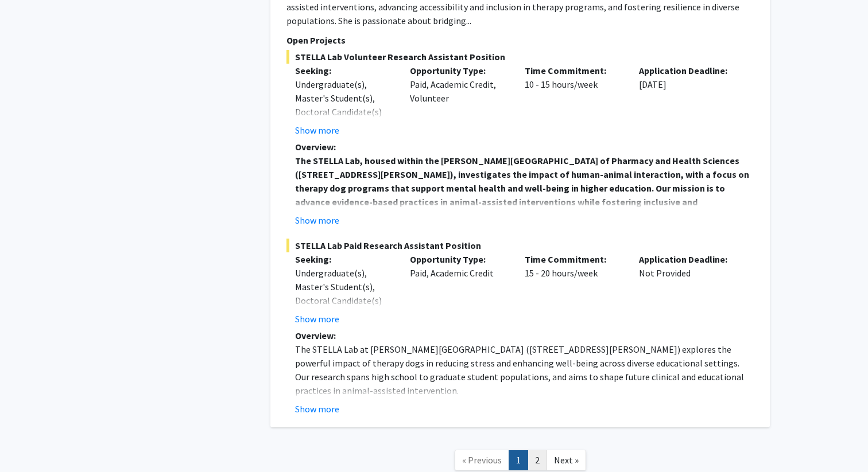 This screenshot has width=868, height=472. Describe the element at coordinates (573, 100) in the screenshot. I see `div: 10 - 15 hours/week` at that location.